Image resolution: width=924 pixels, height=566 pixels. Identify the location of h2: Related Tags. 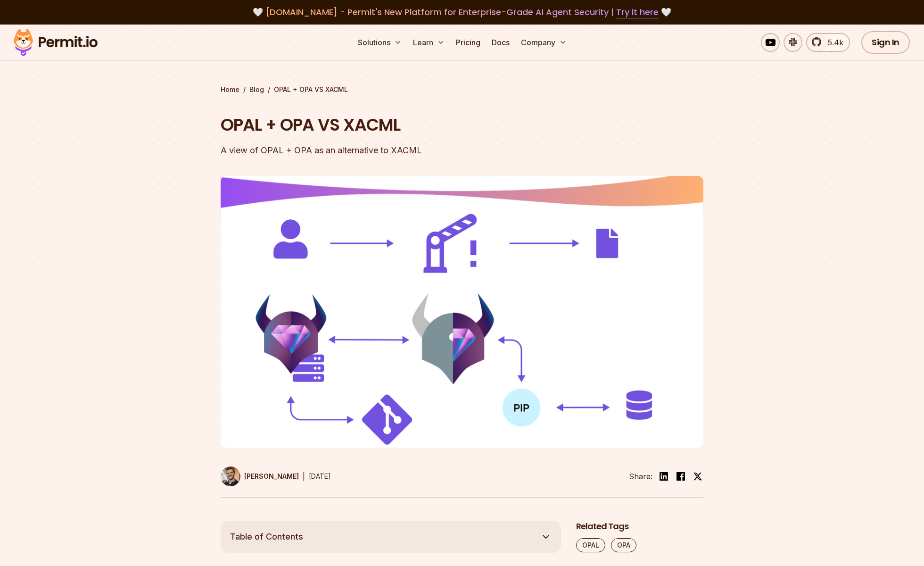
(640, 526).